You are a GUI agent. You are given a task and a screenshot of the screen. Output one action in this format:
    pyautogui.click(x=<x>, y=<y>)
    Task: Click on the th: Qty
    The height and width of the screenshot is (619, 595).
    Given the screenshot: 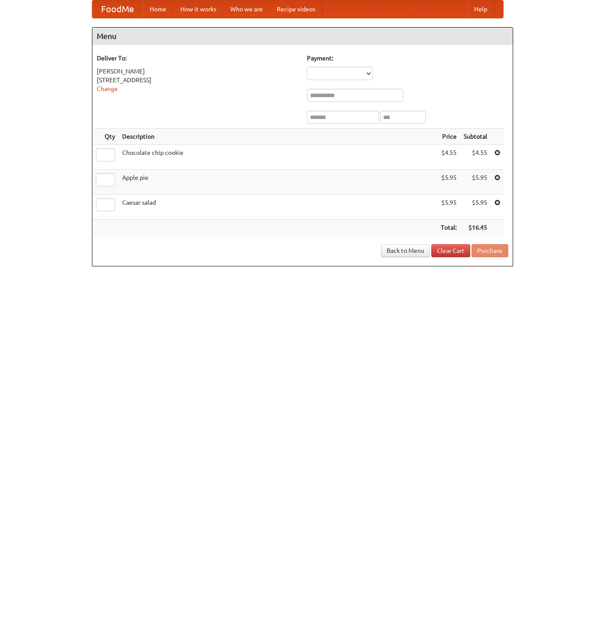 What is the action you would take?
    pyautogui.click(x=105, y=137)
    